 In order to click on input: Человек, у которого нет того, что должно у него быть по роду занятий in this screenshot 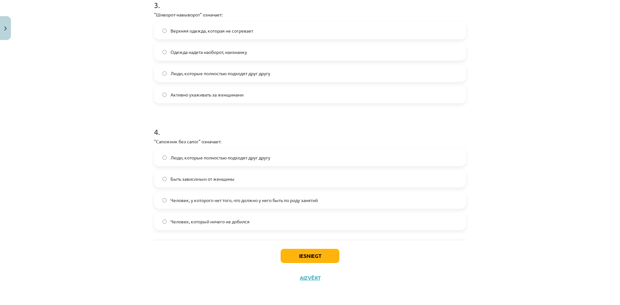, I will do `click(164, 200)`.